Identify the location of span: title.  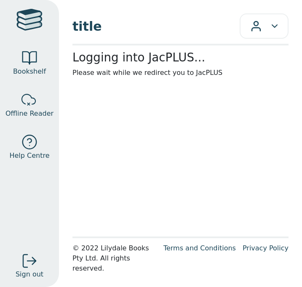
(156, 26).